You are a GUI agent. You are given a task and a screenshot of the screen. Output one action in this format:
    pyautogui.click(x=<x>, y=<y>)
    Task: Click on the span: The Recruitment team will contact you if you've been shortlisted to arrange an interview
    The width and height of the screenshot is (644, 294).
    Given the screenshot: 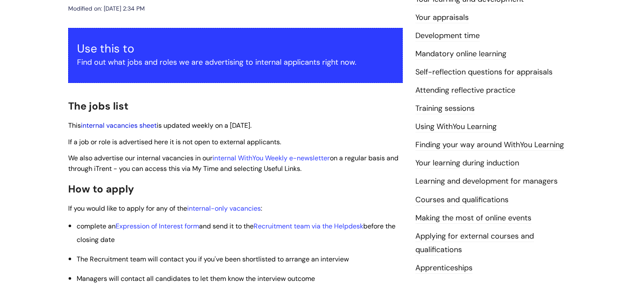 What is the action you would take?
    pyautogui.click(x=213, y=259)
    